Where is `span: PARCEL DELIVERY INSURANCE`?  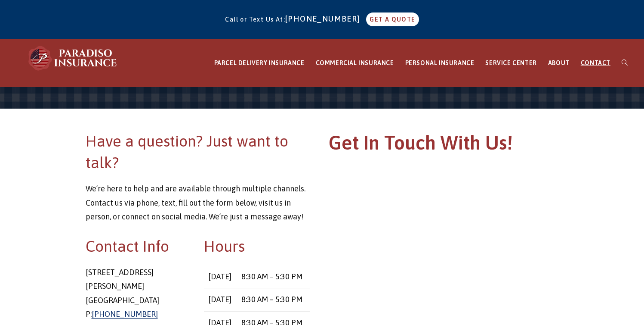 span: PARCEL DELIVERY INSURANCE is located at coordinates (259, 63).